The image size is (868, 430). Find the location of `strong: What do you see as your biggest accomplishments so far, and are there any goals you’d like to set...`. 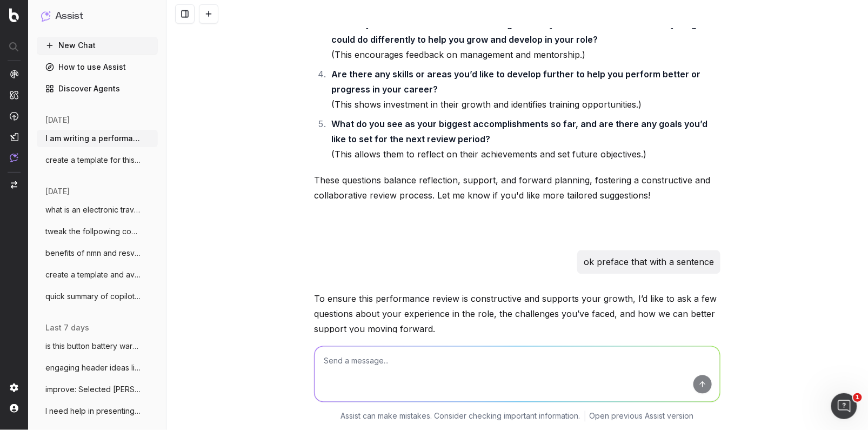

strong: What do you see as your biggest accomplishments so far, and are there any goals you’d like to set... is located at coordinates (520, 131).